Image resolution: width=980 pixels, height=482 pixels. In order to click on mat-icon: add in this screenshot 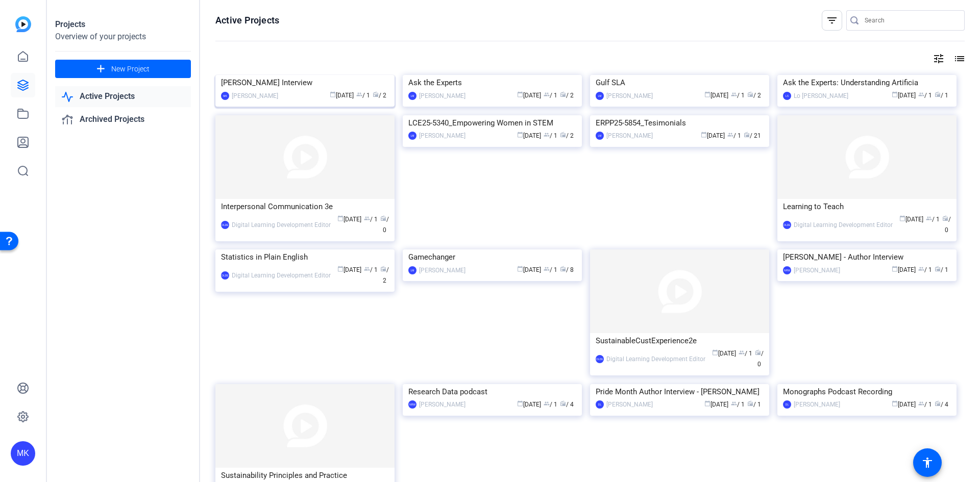, I will do `click(101, 69)`.